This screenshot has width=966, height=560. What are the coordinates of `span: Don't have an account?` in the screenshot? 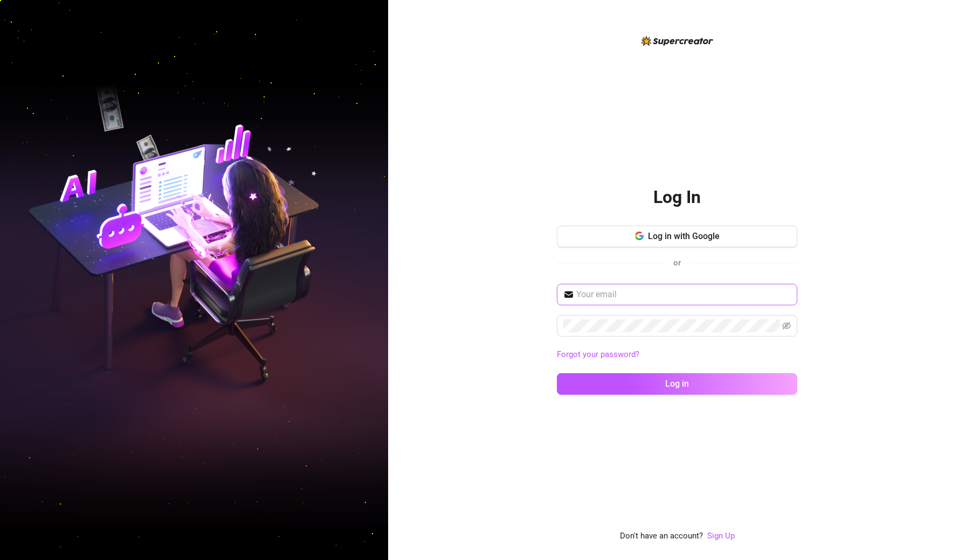 It's located at (661, 536).